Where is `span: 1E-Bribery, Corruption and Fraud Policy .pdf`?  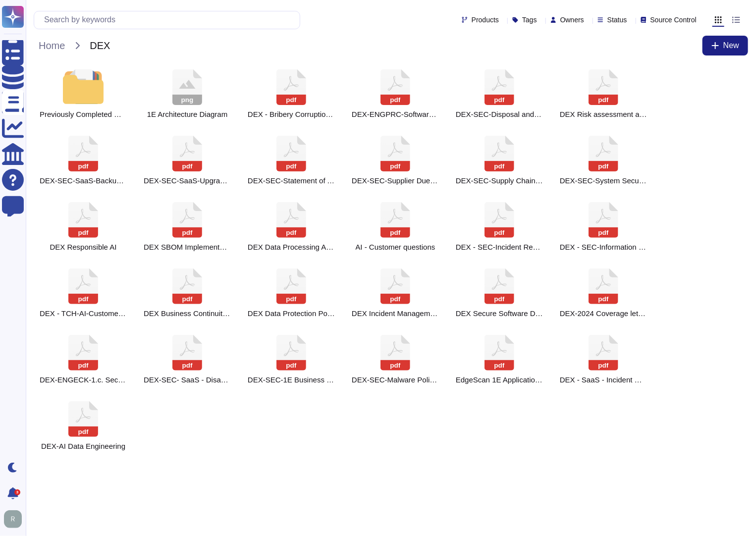 span: 1E-Bribery, Corruption and Fraud Policy .pdf is located at coordinates (292, 114).